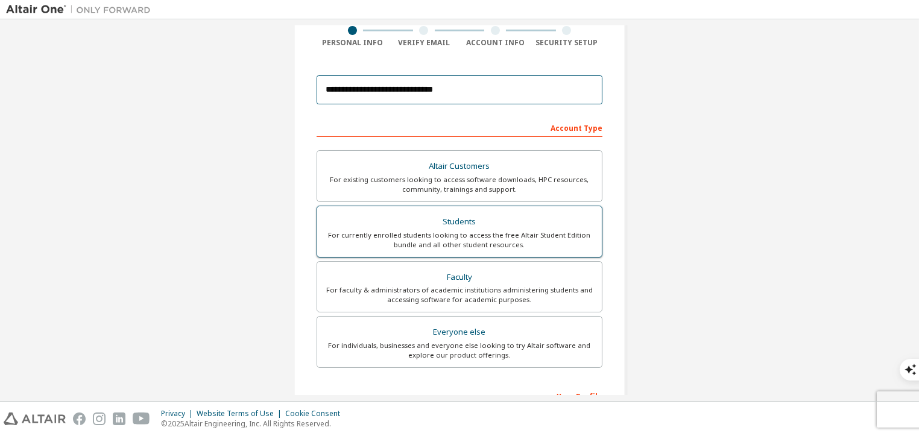 The height and width of the screenshot is (436, 919). I want to click on div: Cookie Consent, so click(316, 414).